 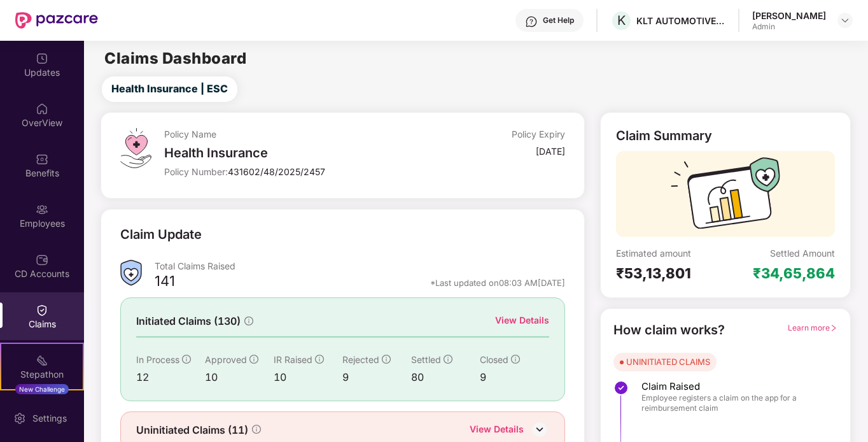 I want to click on span: Initiated Claims (130), so click(x=188, y=321).